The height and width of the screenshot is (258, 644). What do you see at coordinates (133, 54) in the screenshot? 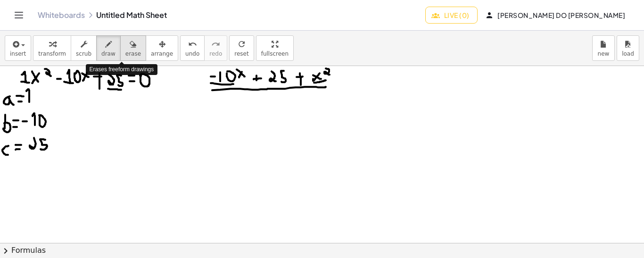
I see `span: erase` at bounding box center [133, 54].